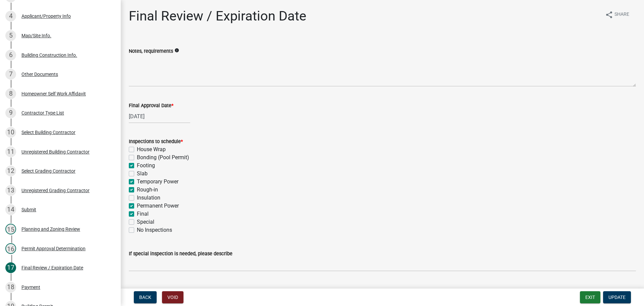 Image resolution: width=644 pixels, height=306 pixels. Describe the element at coordinates (11, 287) in the screenshot. I see `div: 18` at that location.